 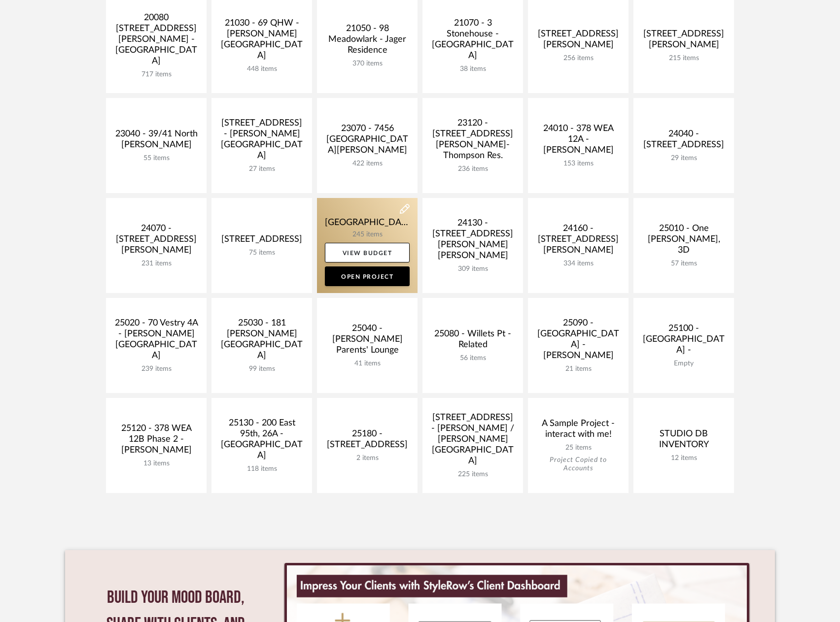 I want to click on div: 717 items, so click(x=156, y=74).